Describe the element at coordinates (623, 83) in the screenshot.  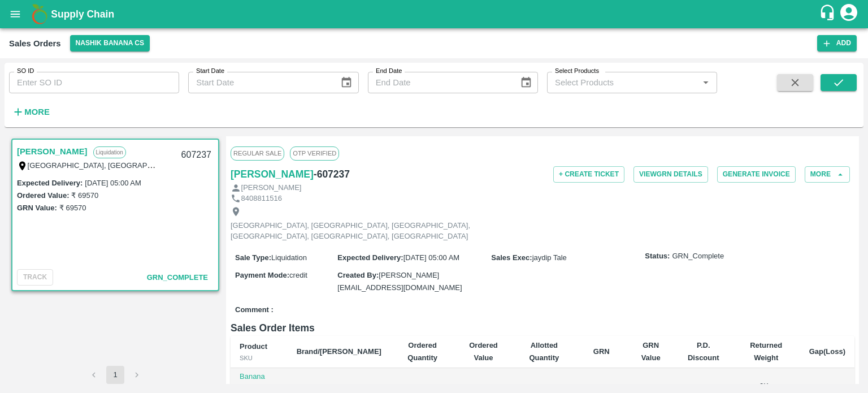
I see `input: Select Products` at that location.